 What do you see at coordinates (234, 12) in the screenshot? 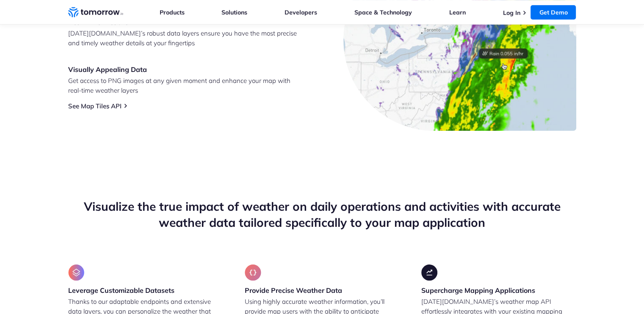
I see `a: Solutions` at bounding box center [234, 12].